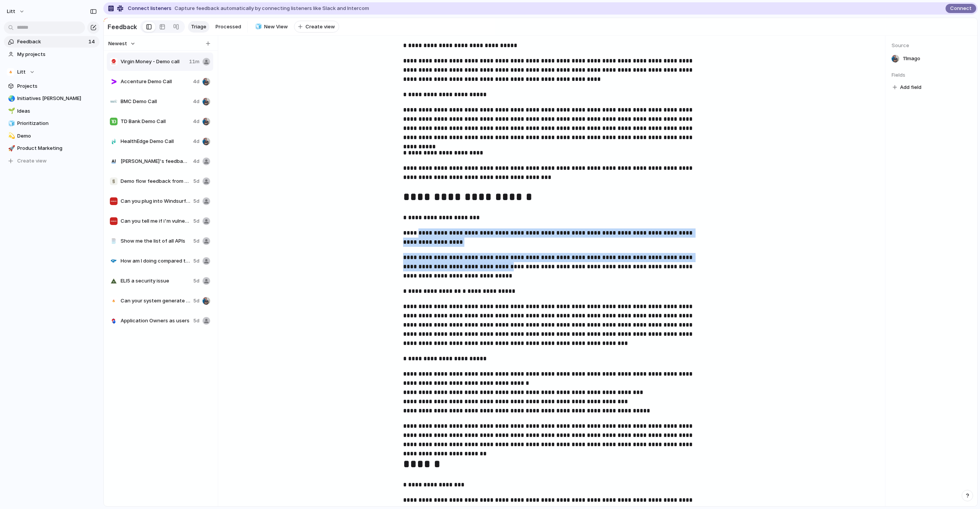  Describe the element at coordinates (51, 111) in the screenshot. I see `a: 🌱Ideas` at that location.